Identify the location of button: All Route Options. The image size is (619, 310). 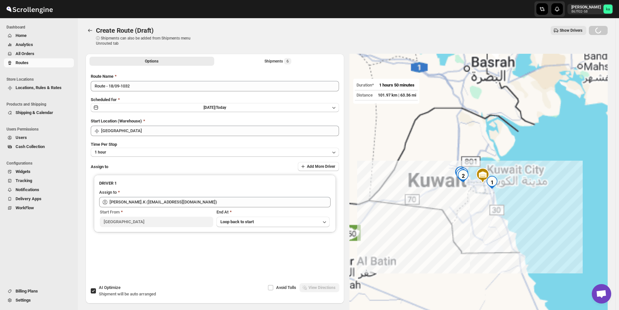
(152, 61).